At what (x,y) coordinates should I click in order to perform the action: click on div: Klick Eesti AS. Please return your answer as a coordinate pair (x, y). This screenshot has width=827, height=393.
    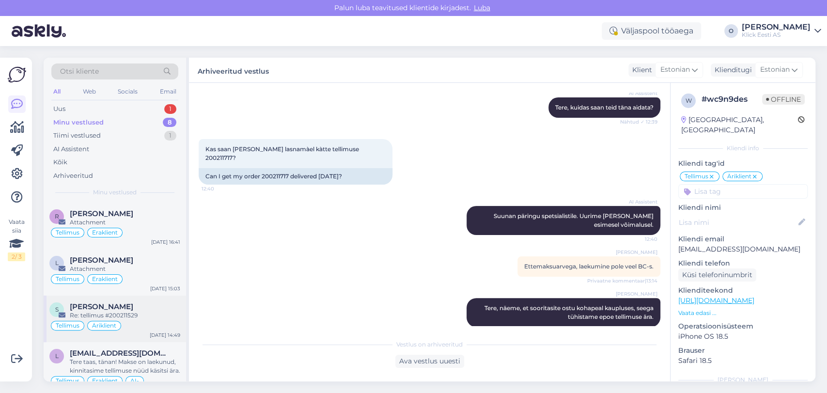
    Looking at the image, I should click on (776, 35).